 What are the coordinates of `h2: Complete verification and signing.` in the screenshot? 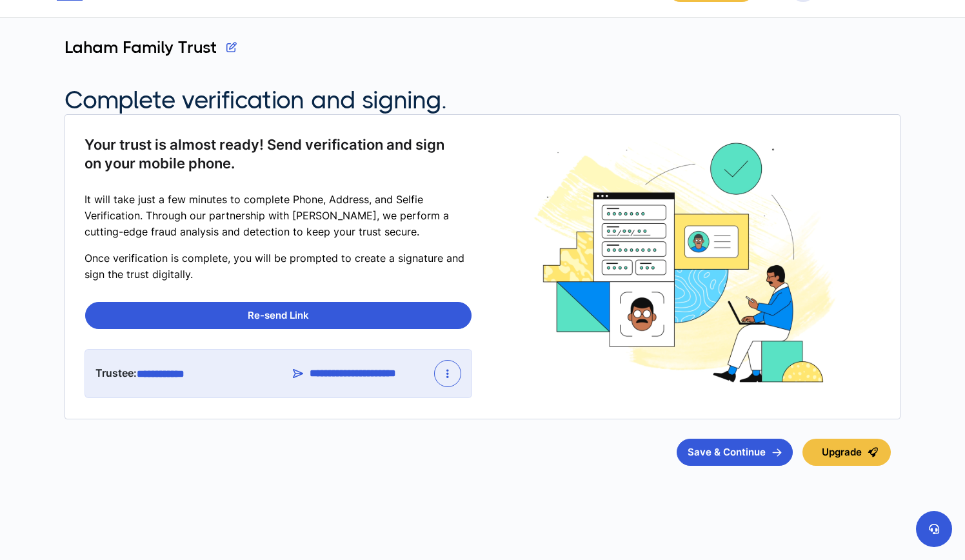 It's located at (255, 100).